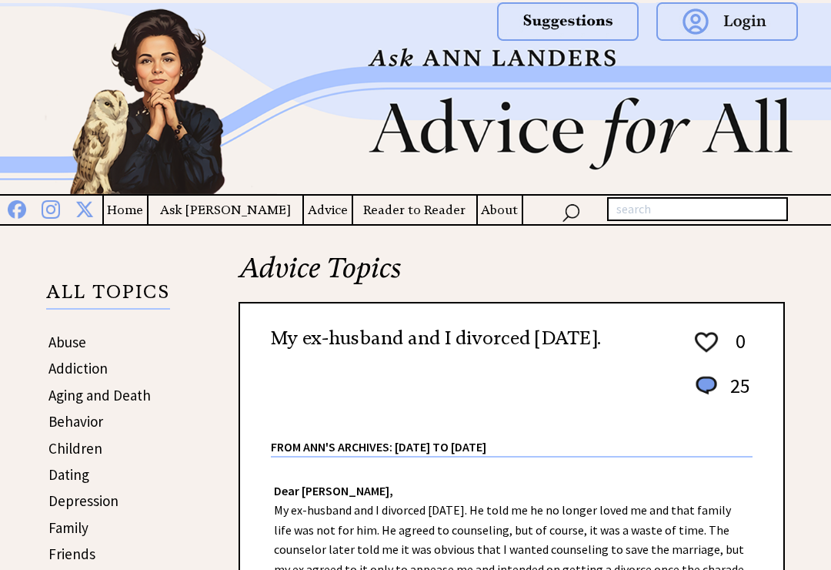 Image resolution: width=831 pixels, height=570 pixels. What do you see at coordinates (69, 527) in the screenshot?
I see `a: Family` at bounding box center [69, 527].